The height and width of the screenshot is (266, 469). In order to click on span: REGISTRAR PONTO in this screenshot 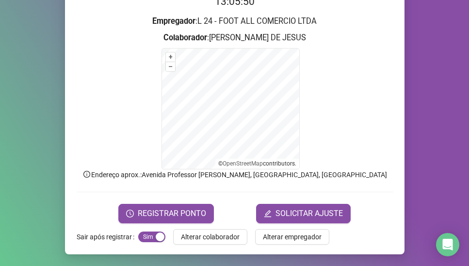, I will do `click(172, 213)`.